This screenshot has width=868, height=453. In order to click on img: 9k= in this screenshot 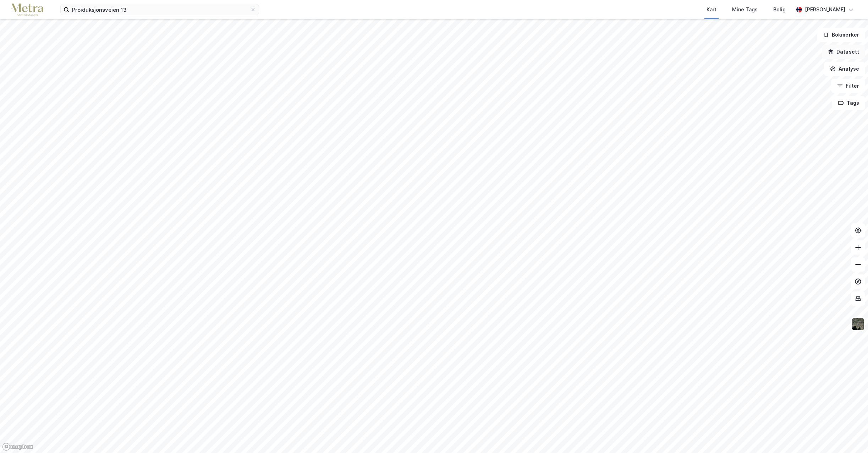, I will do `click(858, 324)`.